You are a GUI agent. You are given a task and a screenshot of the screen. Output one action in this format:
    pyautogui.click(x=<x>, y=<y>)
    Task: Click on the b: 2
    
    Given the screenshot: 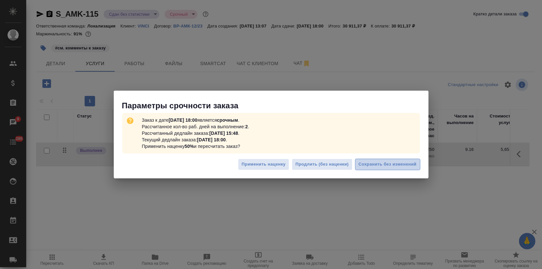 What is the action you would take?
    pyautogui.click(x=246, y=127)
    